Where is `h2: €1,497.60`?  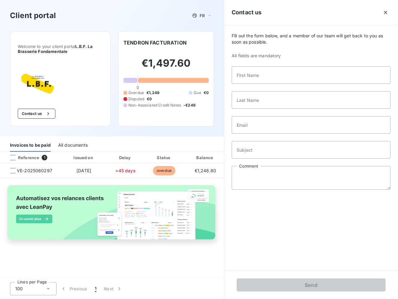 h2: €1,497.60 is located at coordinates (166, 66).